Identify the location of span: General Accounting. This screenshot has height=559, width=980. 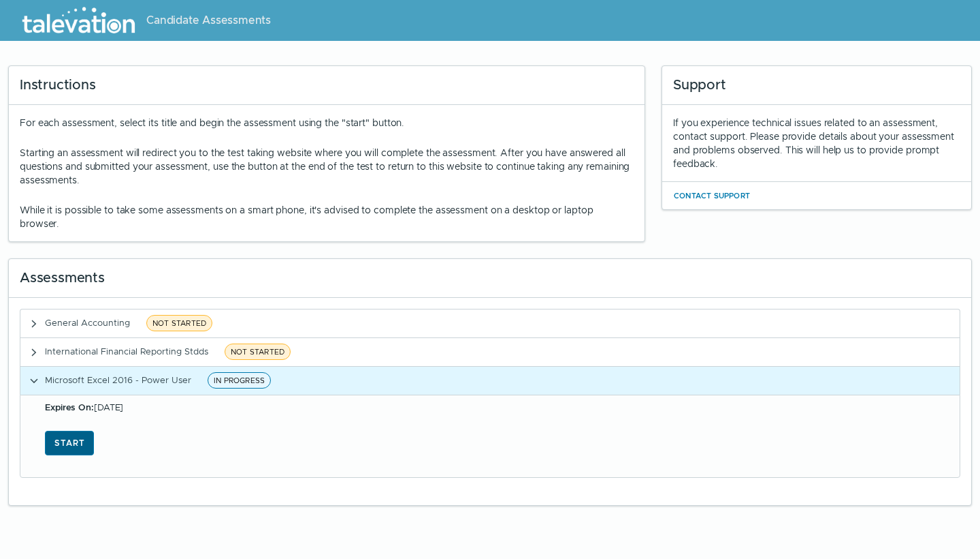
(87, 323).